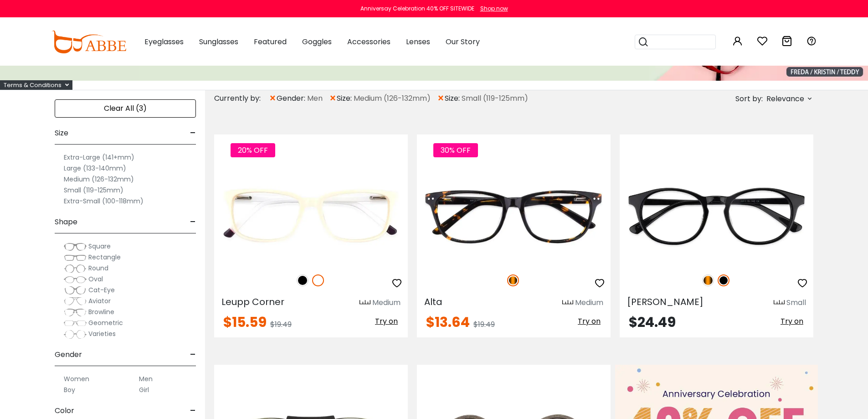 The image size is (868, 419). Describe the element at coordinates (717, 215) in the screenshot. I see `img: Black Holly Grove - Acetate ,Universal Bridge Fit` at that location.